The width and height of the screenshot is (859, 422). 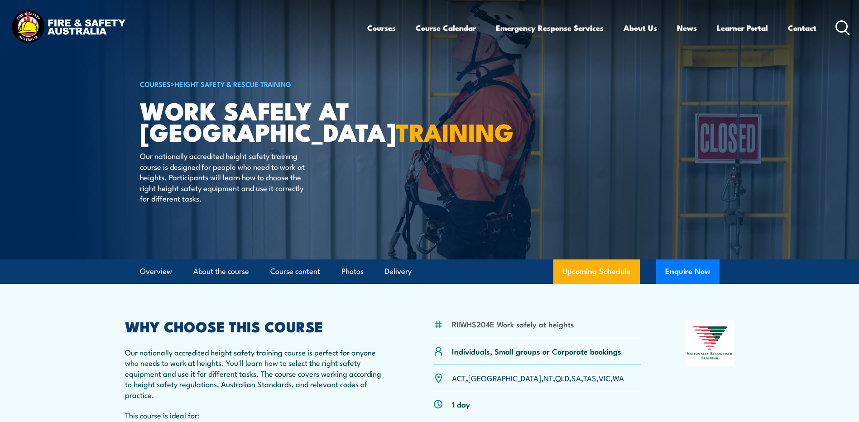 I want to click on p: Our nationally accredited height safety training course is designed for people who need to work a..., so click(x=222, y=177).